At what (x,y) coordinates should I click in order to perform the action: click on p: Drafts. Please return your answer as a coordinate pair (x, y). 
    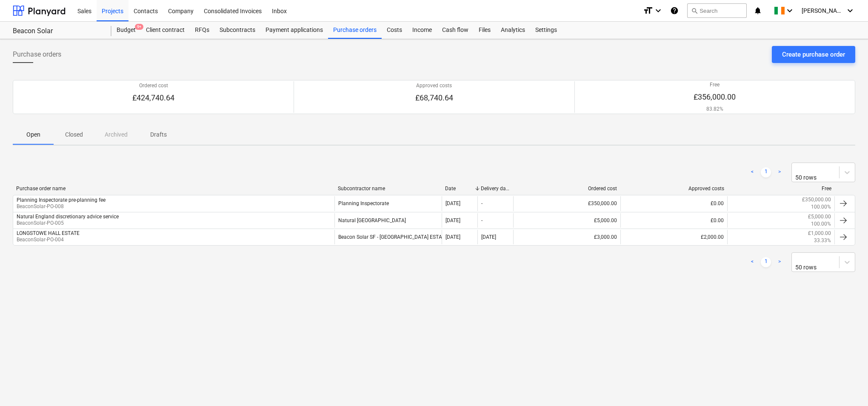
    Looking at the image, I should click on (158, 135).